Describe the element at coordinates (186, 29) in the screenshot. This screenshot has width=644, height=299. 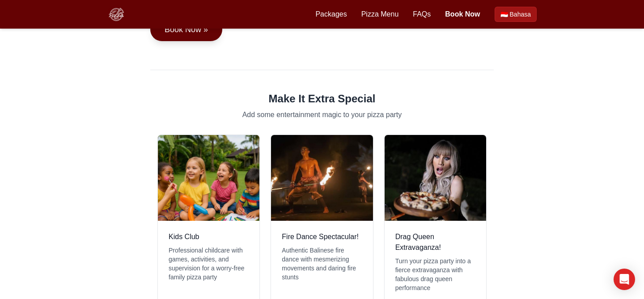
I see `a: Book Now »` at that location.